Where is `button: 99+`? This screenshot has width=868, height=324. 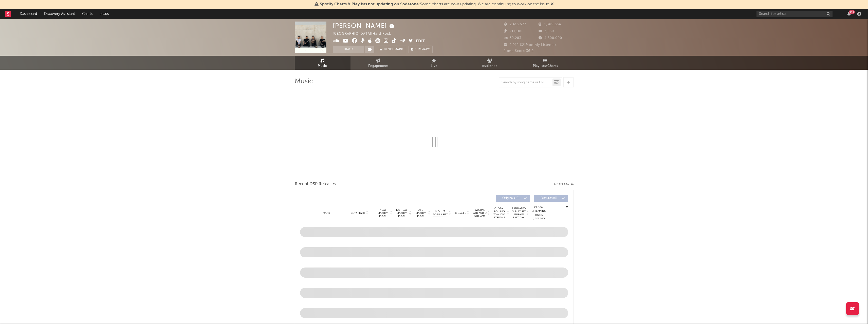
button: 99+ is located at coordinates (849, 14).